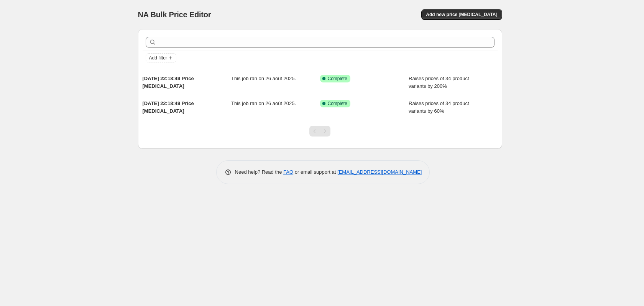 The height and width of the screenshot is (306, 644). What do you see at coordinates (259, 172) in the screenshot?
I see `span: Need help? Read the` at bounding box center [259, 172].